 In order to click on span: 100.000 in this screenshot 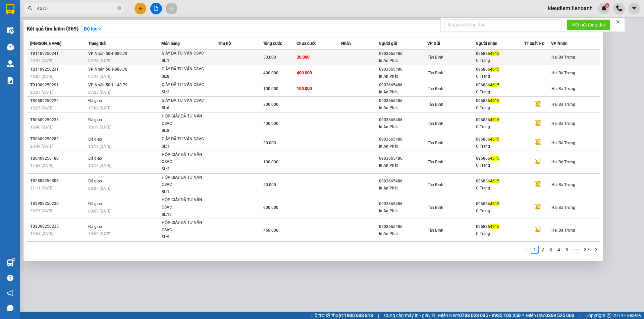, I will do `click(270, 162)`.